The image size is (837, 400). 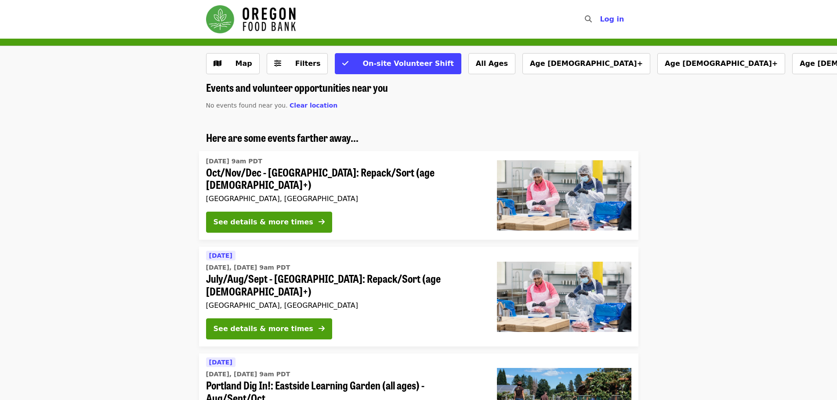 What do you see at coordinates (308, 63) in the screenshot?
I see `span: Filters` at bounding box center [308, 63].